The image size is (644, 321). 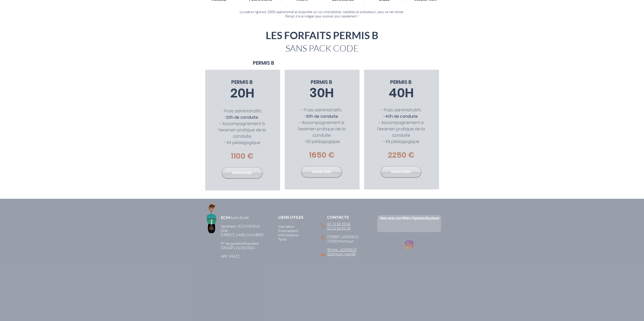 I want to click on span: 1100 €, so click(x=242, y=156).